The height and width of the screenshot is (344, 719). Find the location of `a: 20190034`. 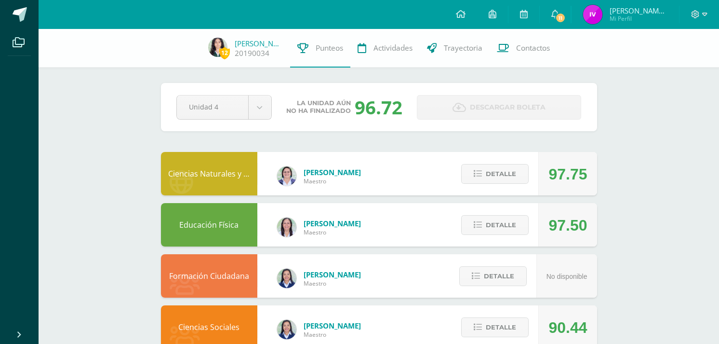

a: 20190034 is located at coordinates (252, 53).